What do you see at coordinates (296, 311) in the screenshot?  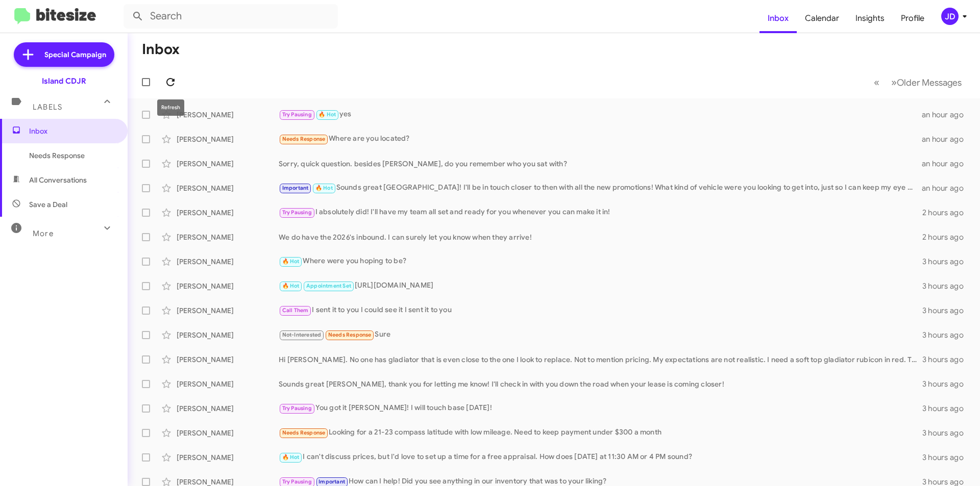 I see `span: Call Them` at bounding box center [296, 311].